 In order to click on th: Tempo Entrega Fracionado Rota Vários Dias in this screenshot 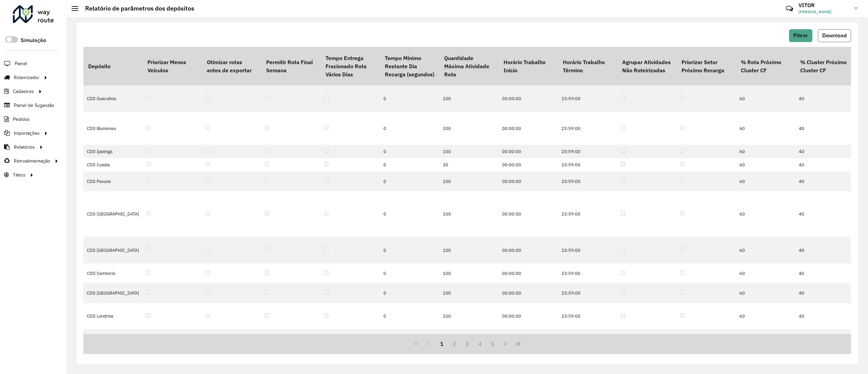, I will do `click(351, 66)`.